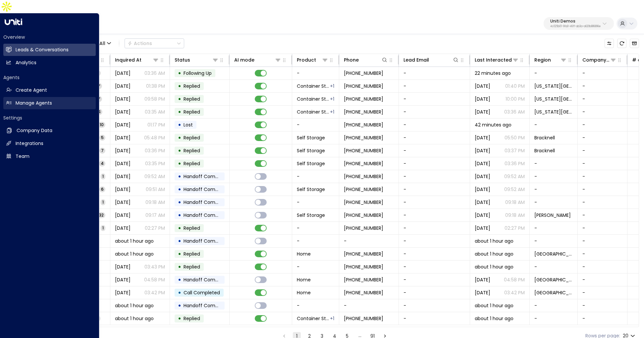 Image resolution: width=644 pixels, height=338 pixels. Describe the element at coordinates (363, 319) in the screenshot. I see `span: +17573433515` at that location.